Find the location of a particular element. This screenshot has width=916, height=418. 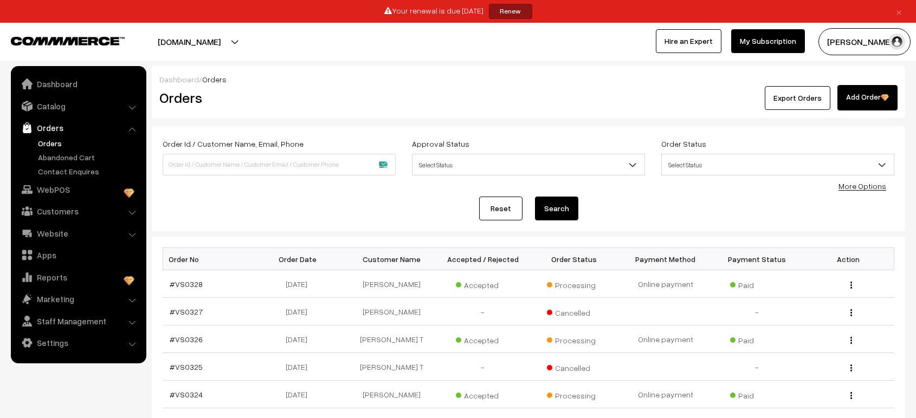

a: #VS0324 is located at coordinates (186, 394).